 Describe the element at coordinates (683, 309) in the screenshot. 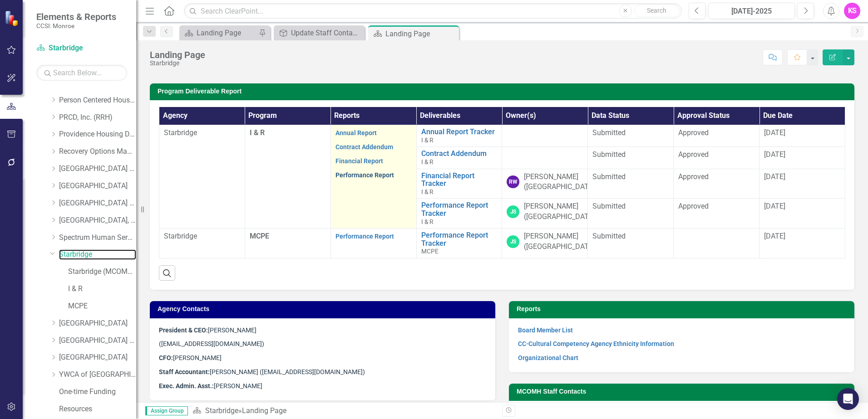

I see `h3: Reports` at that location.